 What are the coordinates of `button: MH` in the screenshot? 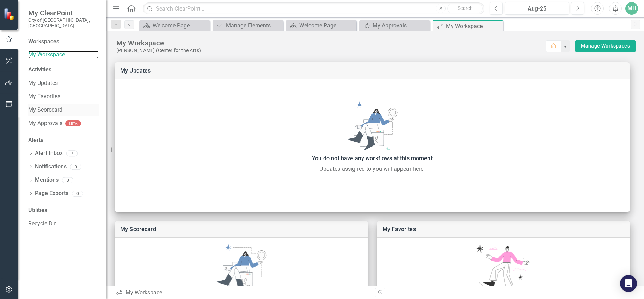 It's located at (631, 9).